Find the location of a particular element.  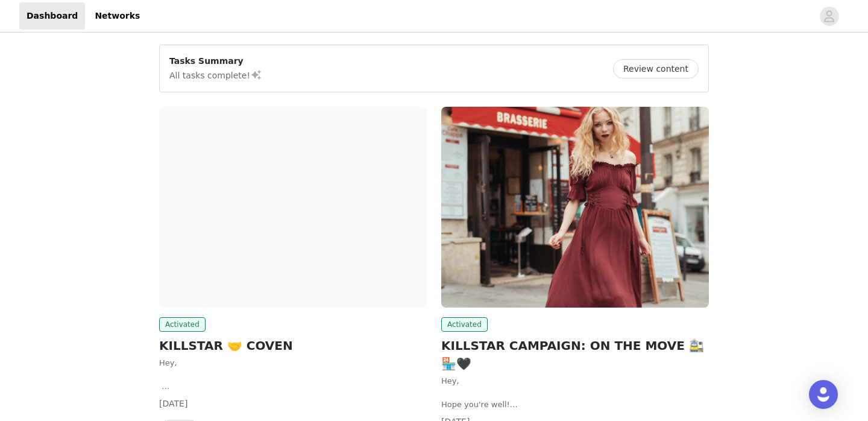

div: avatar is located at coordinates (829, 16).